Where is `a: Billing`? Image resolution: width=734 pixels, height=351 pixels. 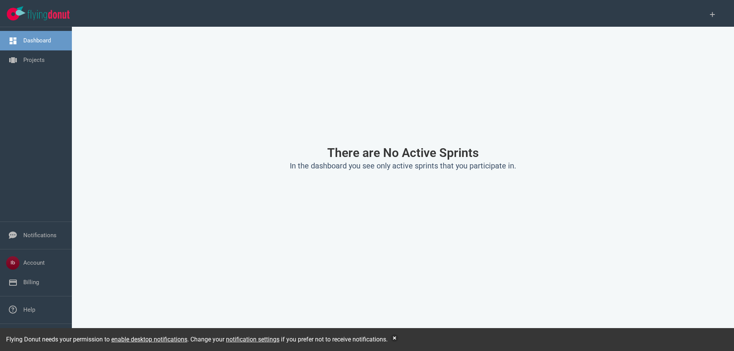 a: Billing is located at coordinates (31, 283).